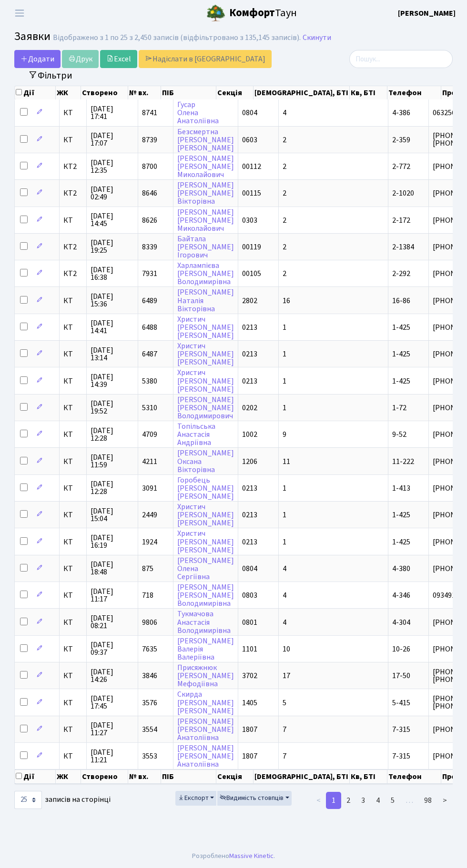 This screenshot has width=467, height=868. Describe the element at coordinates (348, 800) in the screenshot. I see `a: 2` at that location.